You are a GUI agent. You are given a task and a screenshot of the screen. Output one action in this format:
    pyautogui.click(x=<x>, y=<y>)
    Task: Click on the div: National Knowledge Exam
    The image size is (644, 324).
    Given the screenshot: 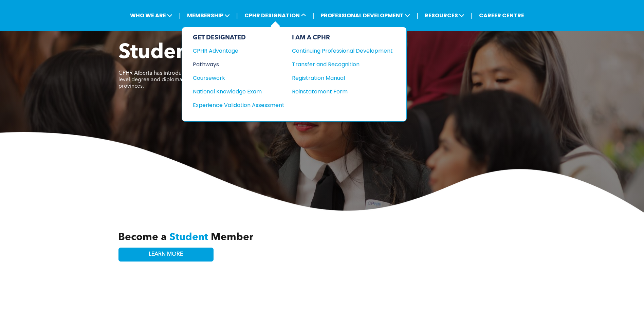 What is the action you would take?
    pyautogui.click(x=234, y=91)
    